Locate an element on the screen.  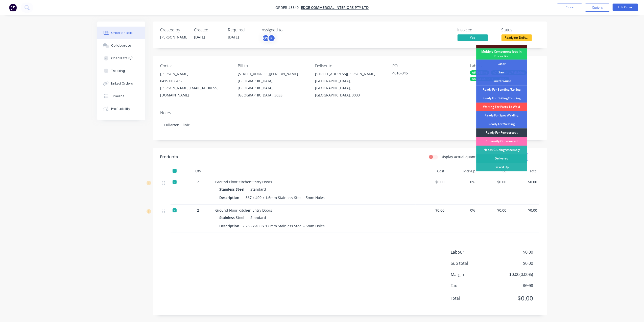
div: Saw is located at coordinates (501, 72).